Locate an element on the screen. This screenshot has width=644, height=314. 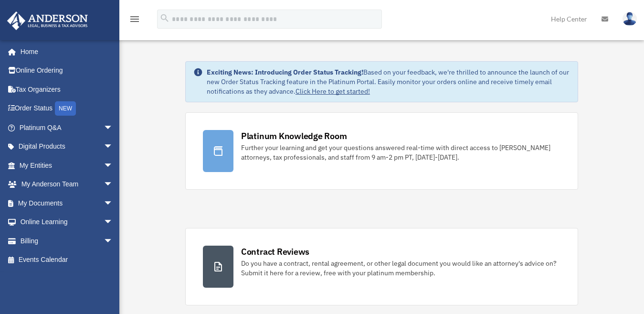
img: User Pic is located at coordinates (630, 19).